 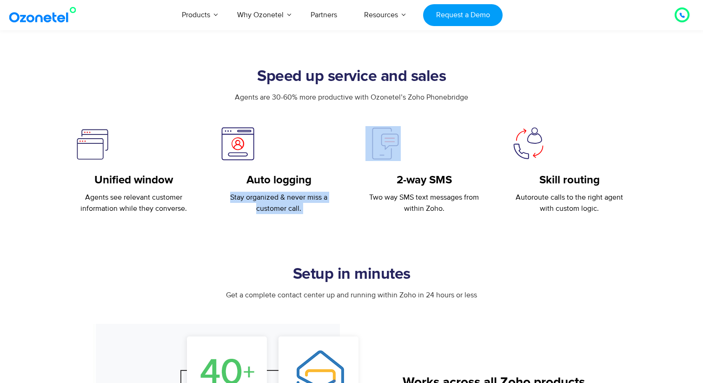 What do you see at coordinates (424, 180) in the screenshot?
I see `h5: 2-way SMS` at bounding box center [424, 180].